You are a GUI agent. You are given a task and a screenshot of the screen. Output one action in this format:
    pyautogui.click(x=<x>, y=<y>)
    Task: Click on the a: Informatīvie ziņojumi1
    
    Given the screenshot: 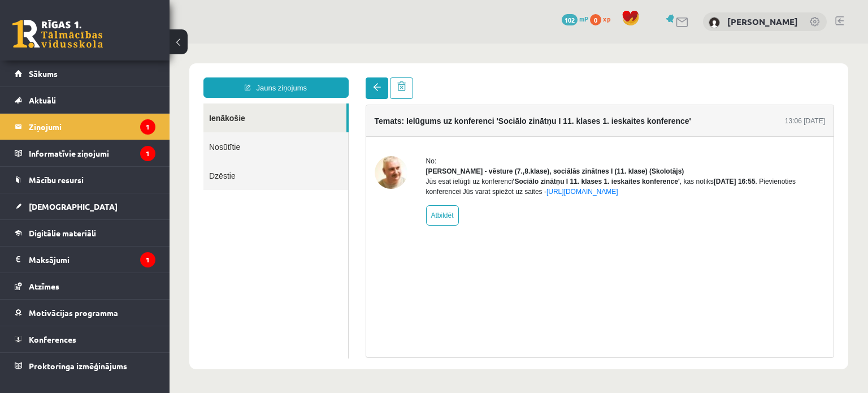 What is the action you would take?
    pyautogui.click(x=85, y=153)
    